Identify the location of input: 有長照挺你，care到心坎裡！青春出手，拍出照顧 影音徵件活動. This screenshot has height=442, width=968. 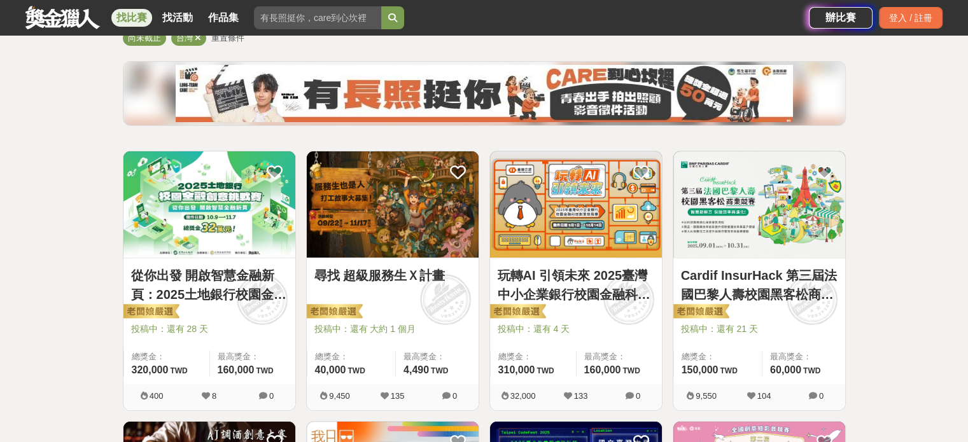
(318, 18).